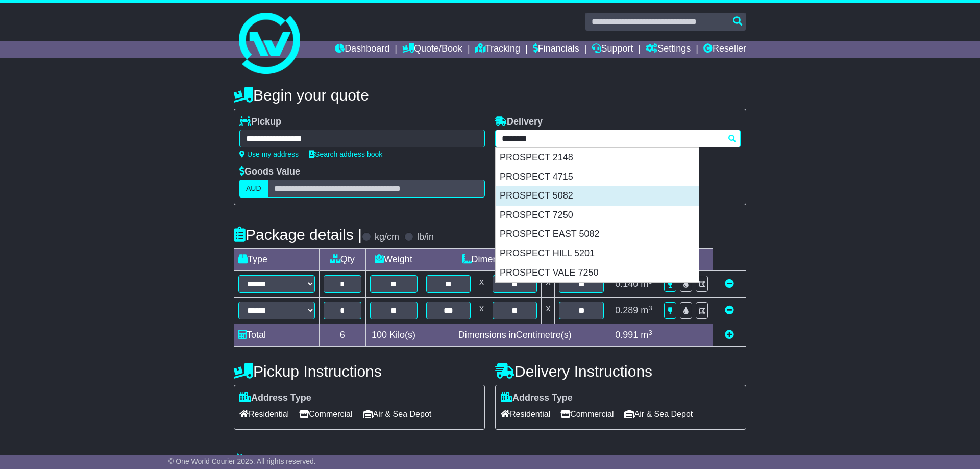  Describe the element at coordinates (298, 234) in the screenshot. I see `h4: Package details |` at that location.